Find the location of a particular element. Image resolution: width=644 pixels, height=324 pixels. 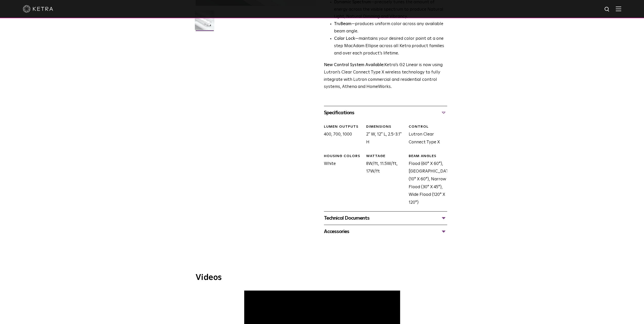

h3: Videos is located at coordinates (322, 278).